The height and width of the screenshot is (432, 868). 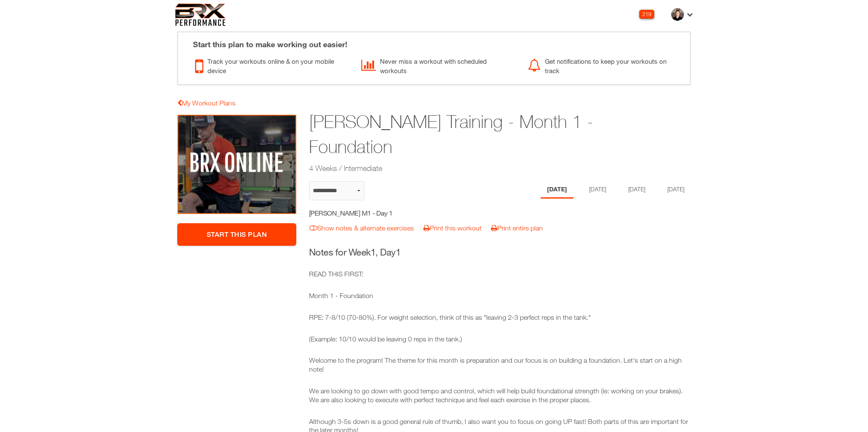 I want to click on div: Start this plan to make working out easier!, so click(x=434, y=42).